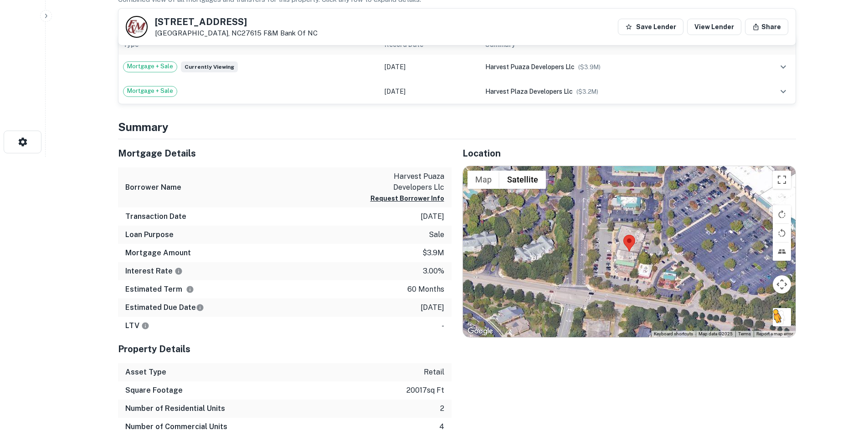 The height and width of the screenshot is (430, 868). Describe the element at coordinates (137, 326) in the screenshot. I see `h6: LTV` at that location.